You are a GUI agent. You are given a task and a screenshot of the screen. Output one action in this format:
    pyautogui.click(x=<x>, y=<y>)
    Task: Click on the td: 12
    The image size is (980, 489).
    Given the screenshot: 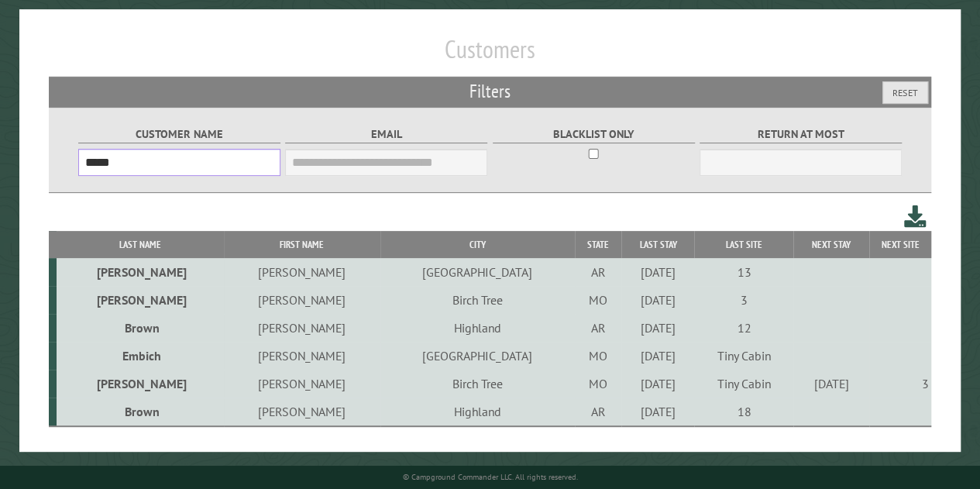 What is the action you would take?
    pyautogui.click(x=744, y=328)
    